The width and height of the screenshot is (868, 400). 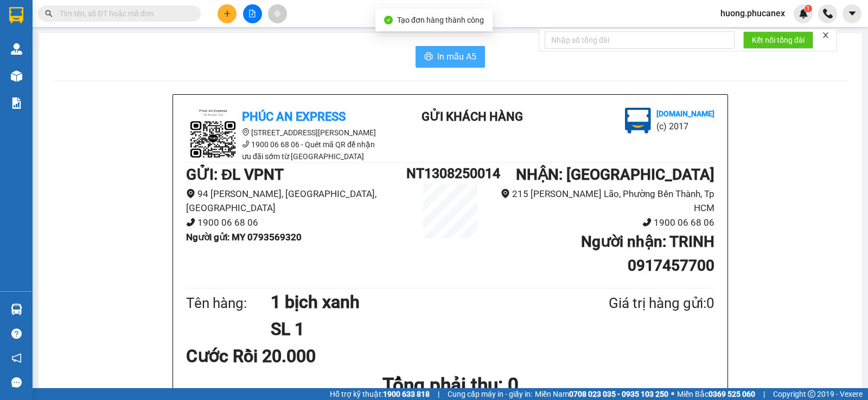 What do you see at coordinates (685, 126) in the screenshot?
I see `li: (c) 2017` at bounding box center [685, 126].